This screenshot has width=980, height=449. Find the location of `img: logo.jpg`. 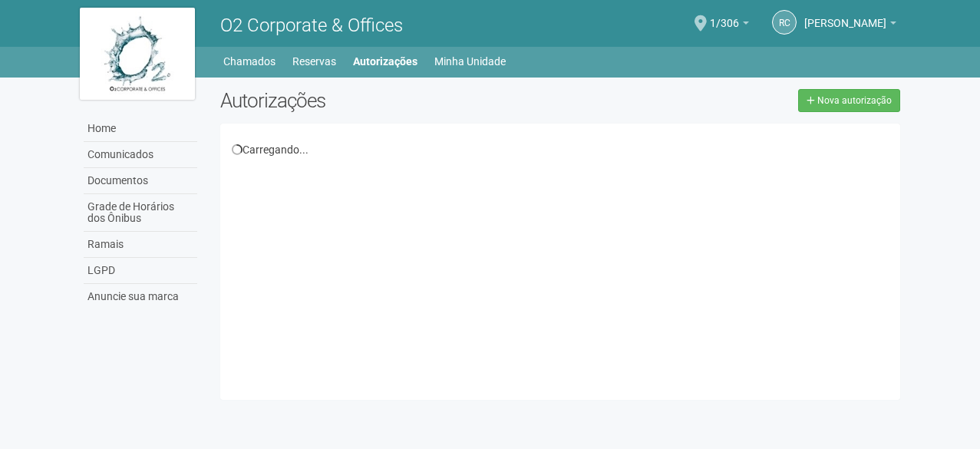

img: logo.jpg is located at coordinates (137, 54).